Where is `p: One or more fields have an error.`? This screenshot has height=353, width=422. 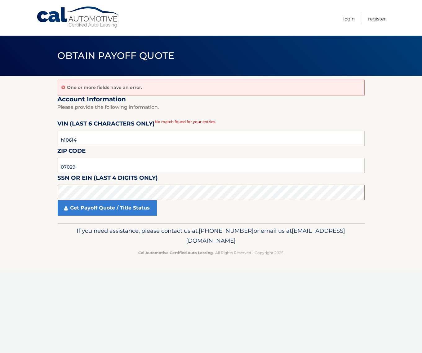
p: One or more fields have an error. is located at coordinates (105, 87).